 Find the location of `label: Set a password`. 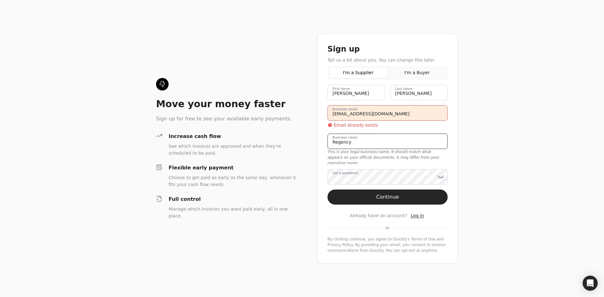

label: Set a password is located at coordinates (345, 173).